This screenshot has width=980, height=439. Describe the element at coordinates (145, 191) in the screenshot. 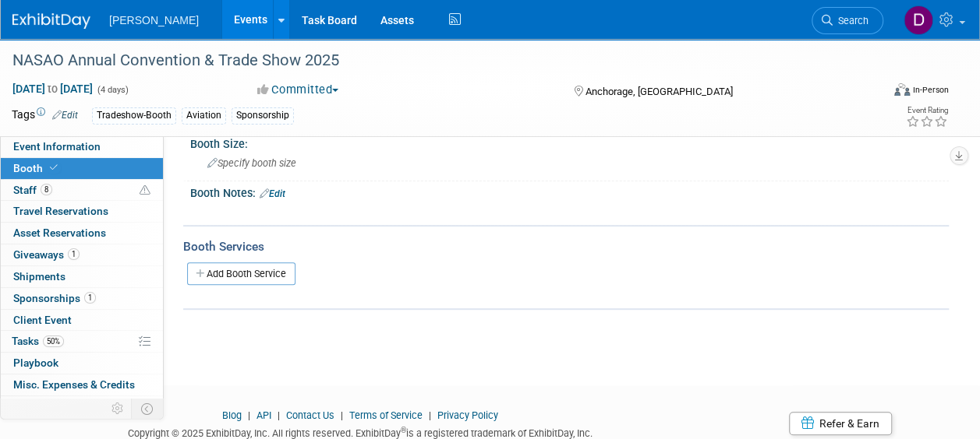

I see `span: Potential Scheduling Conflict -- at least one attendee is tagged in another overlapping event.` at that location.